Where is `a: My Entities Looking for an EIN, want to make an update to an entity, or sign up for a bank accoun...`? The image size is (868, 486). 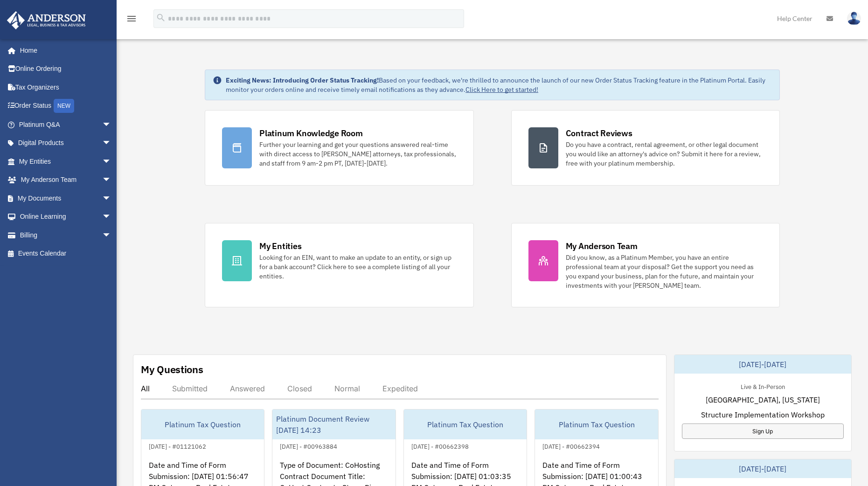
a: My Entities Looking for an EIN, want to make an update to an entity, or sign up for a bank accoun... is located at coordinates (339, 265).